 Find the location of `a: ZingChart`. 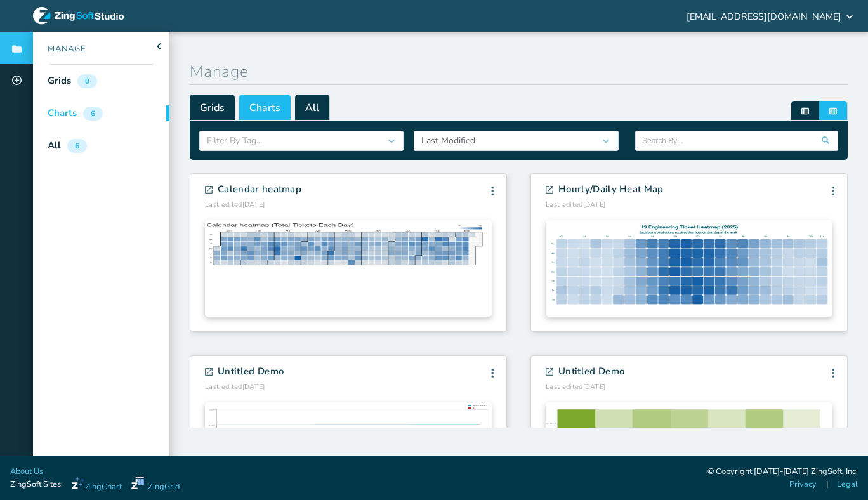

a: ZingChart is located at coordinates (96, 485).